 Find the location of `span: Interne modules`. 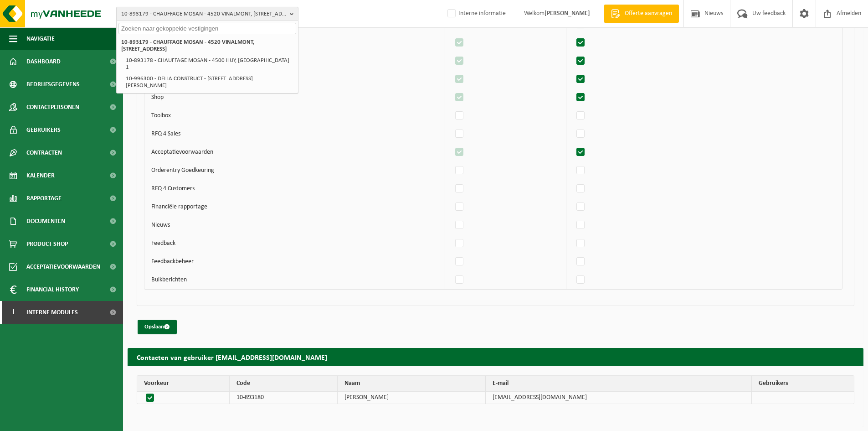

span: Interne modules is located at coordinates (52, 312).